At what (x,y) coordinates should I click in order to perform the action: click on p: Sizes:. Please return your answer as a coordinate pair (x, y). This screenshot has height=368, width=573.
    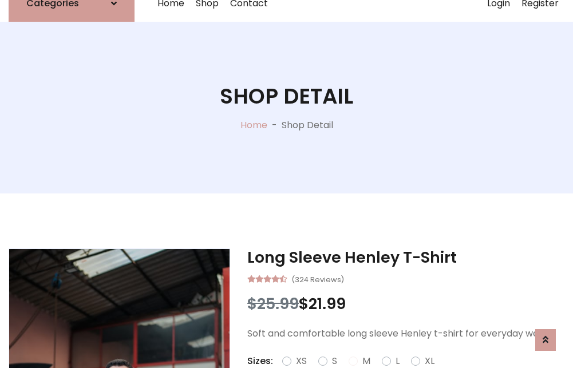
    Looking at the image, I should click on (260, 361).